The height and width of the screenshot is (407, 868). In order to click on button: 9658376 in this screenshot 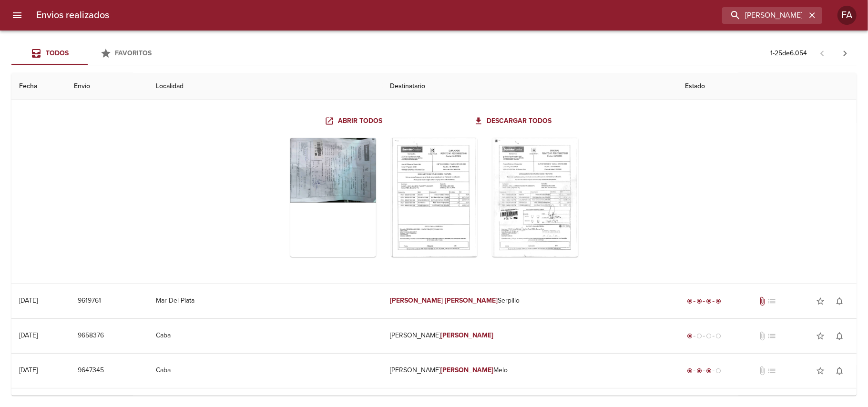, I will do `click(90, 336)`.